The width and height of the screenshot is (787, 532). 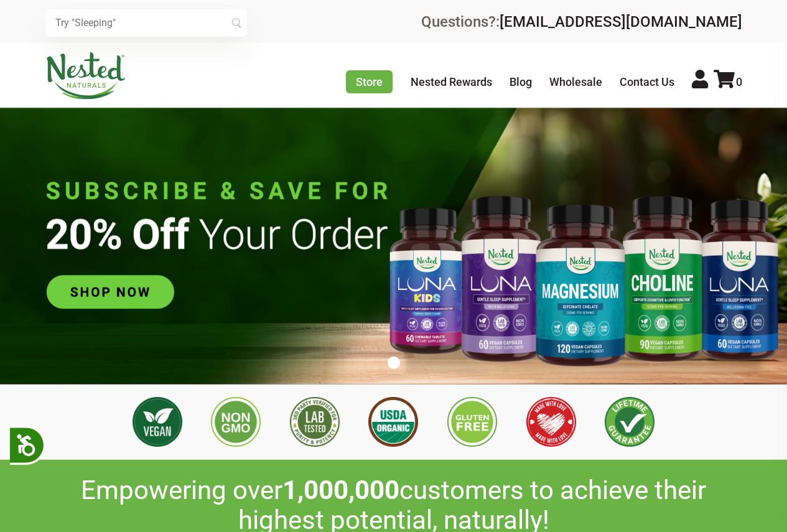 What do you see at coordinates (576, 82) in the screenshot?
I see `a: Wholesale` at bounding box center [576, 82].